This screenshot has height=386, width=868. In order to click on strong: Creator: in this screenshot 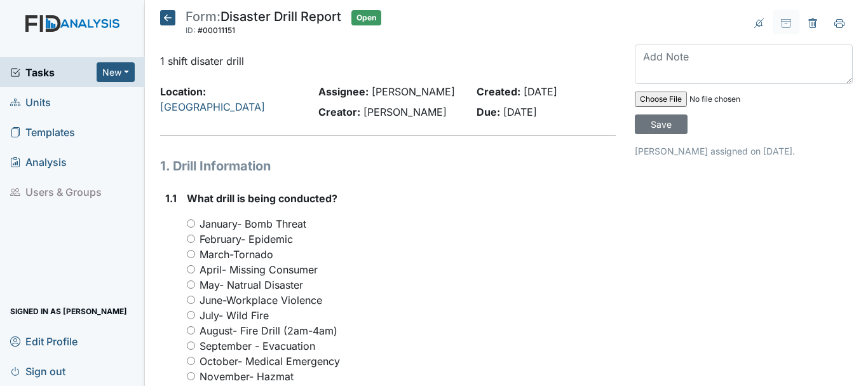, I will do `click(339, 112)`.